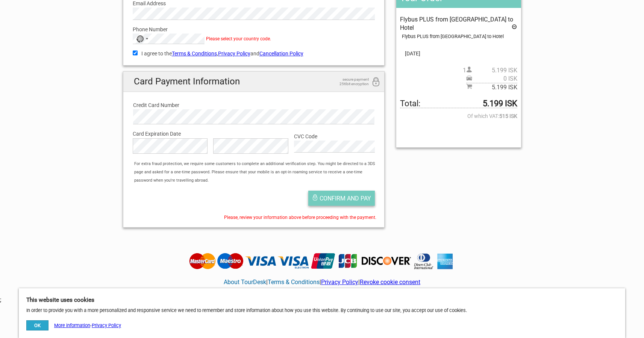 This screenshot has width=644, height=338. What do you see at coordinates (281, 54) in the screenshot?
I see `a: Cancellation Policy` at bounding box center [281, 54].